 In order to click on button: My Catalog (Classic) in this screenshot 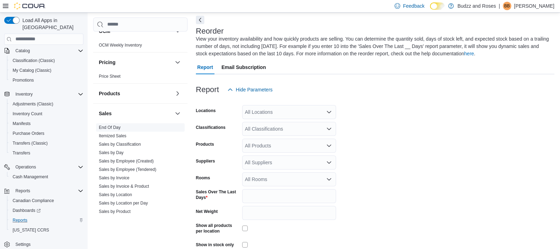, I will do `click(47, 70)`.